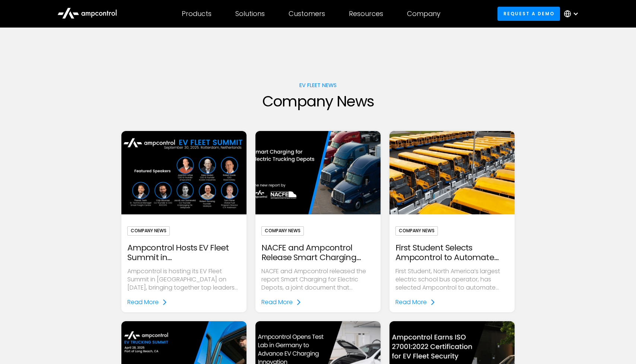 This screenshot has width=636, height=364. What do you see at coordinates (250, 14) in the screenshot?
I see `div: Solutions` at bounding box center [250, 14].